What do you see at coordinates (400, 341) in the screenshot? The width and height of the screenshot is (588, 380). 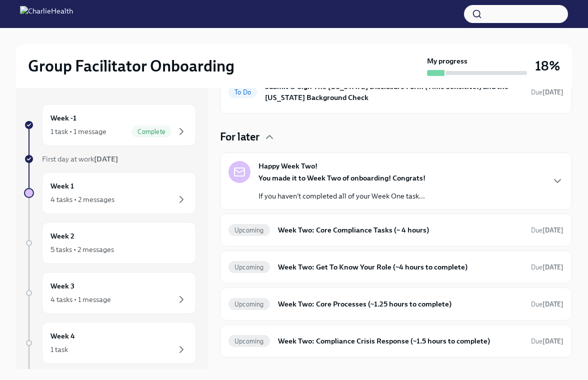 I see `h6: Week Two: Compliance Crisis Response (~1.5 hours to complete)` at bounding box center [400, 341].